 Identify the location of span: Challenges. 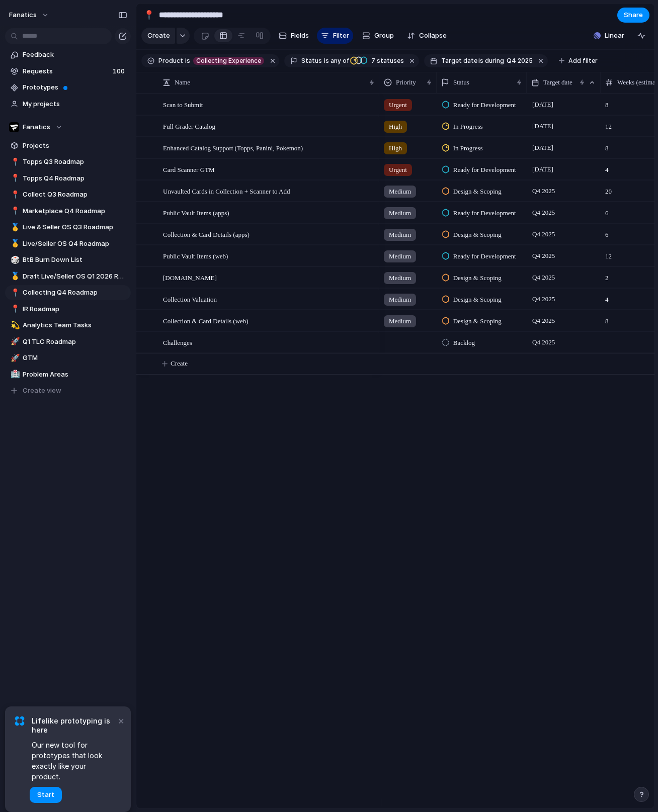
(177, 342).